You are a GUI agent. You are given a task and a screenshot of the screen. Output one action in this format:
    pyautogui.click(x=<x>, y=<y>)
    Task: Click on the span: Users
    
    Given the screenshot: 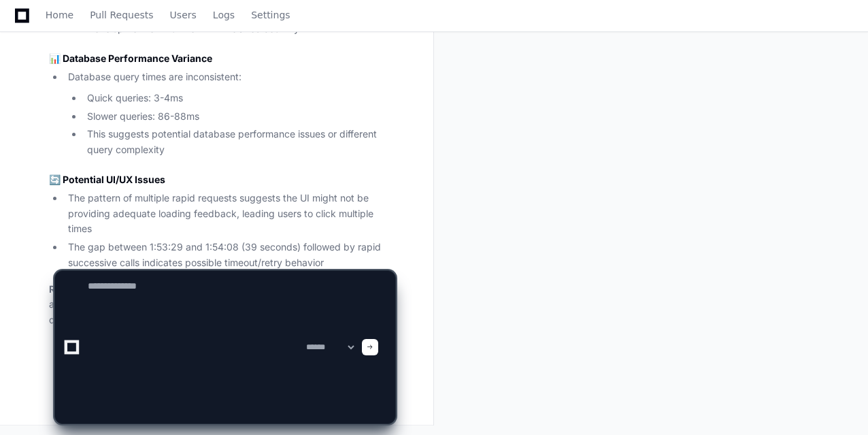 What is the action you would take?
    pyautogui.click(x=183, y=15)
    